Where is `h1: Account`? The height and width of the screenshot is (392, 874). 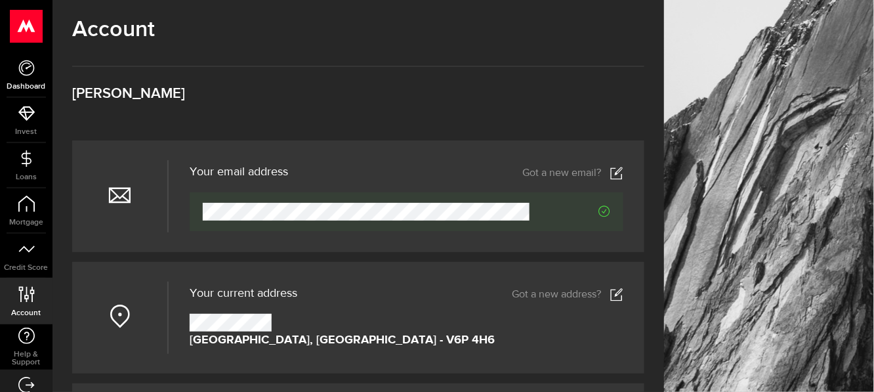
h1: Account is located at coordinates (358, 30).